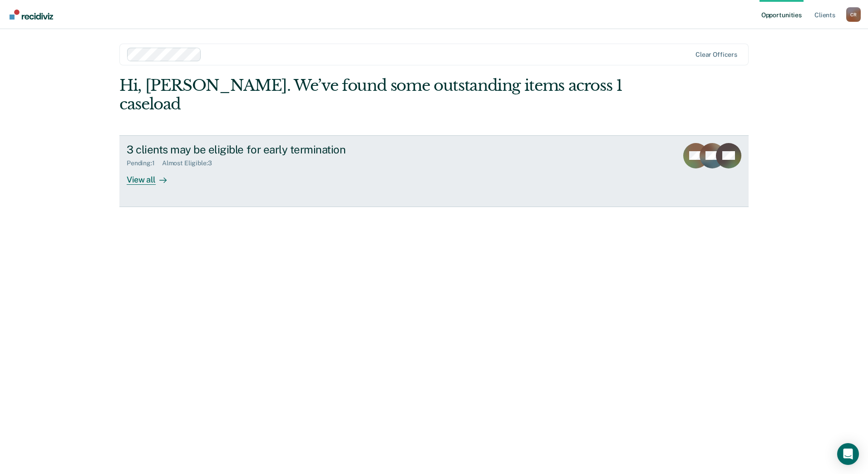 This screenshot has width=868, height=474. I want to click on div: Open Intercom Messenger, so click(848, 454).